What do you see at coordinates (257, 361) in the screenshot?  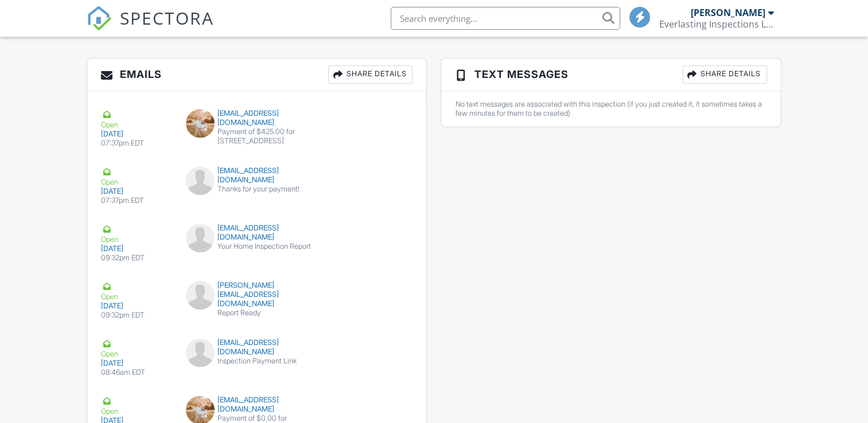 I see `div: Inspection Payment Link` at bounding box center [257, 361].